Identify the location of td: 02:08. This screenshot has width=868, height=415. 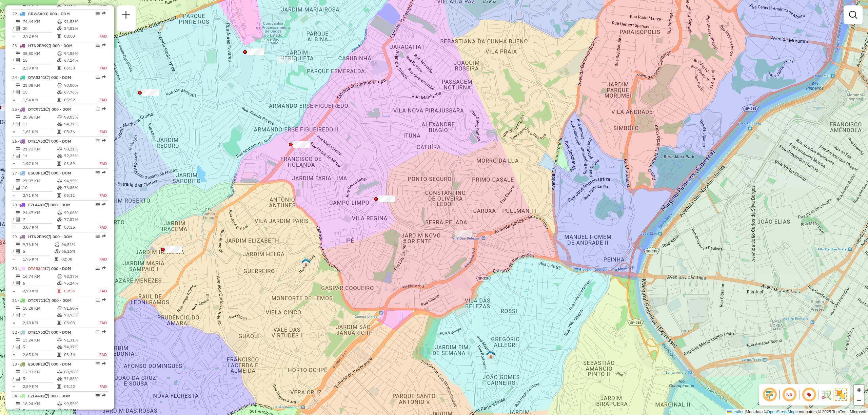
(76, 259).